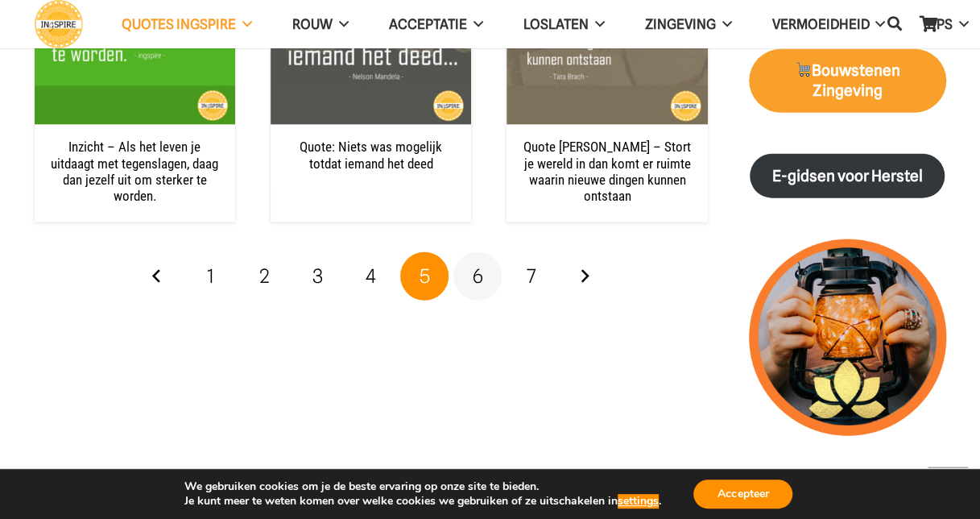 The image size is (980, 519). What do you see at coordinates (564, 25) in the screenshot?
I see `a: LoslatenLoslaten Menu` at bounding box center [564, 25].